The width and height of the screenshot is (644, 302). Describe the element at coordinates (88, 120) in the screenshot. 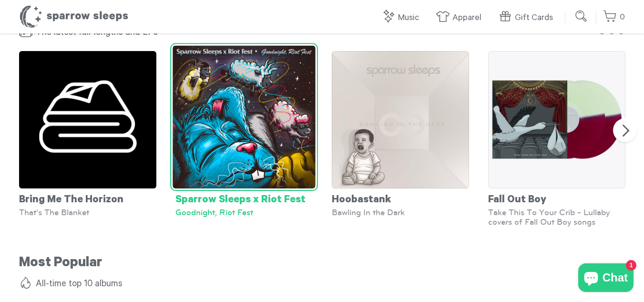

I see `img: BringMeTheHorizon-That_sTheBlanket-Cover_grande.png` at that location.